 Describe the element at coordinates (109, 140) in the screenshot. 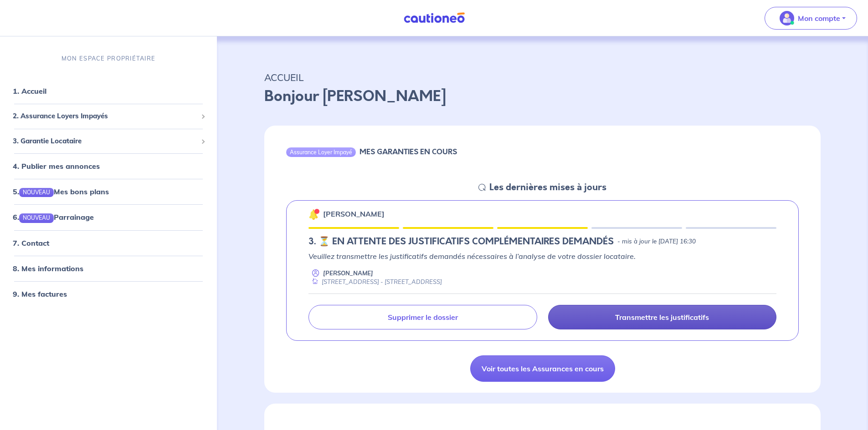

I see `div: 3. Garantie Locataire` at that location.